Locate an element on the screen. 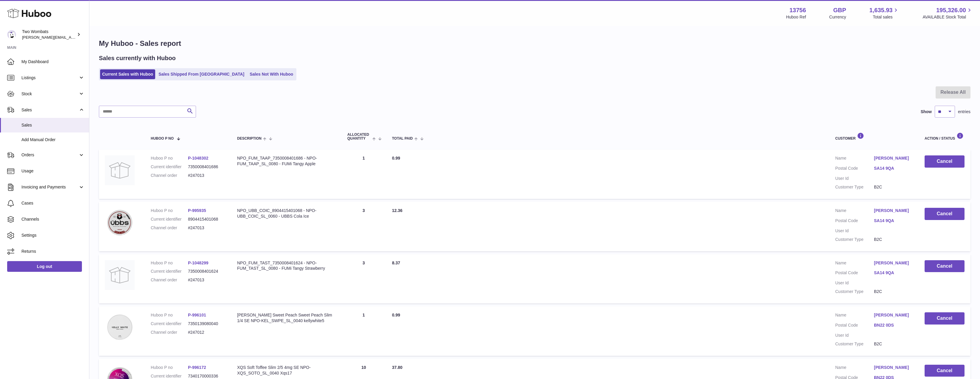 The height and width of the screenshot is (379, 980). span: Orders is located at coordinates (50, 155).